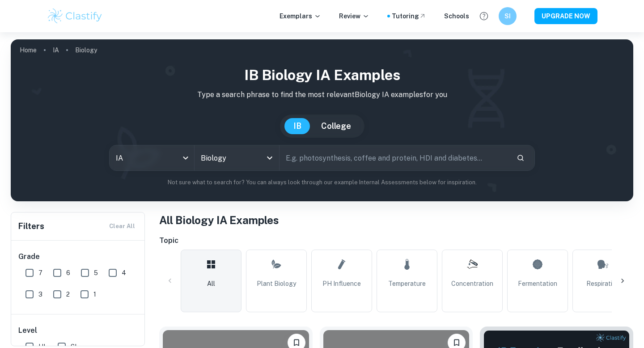 Image resolution: width=644 pixels, height=348 pixels. I want to click on span: 7, so click(40, 273).